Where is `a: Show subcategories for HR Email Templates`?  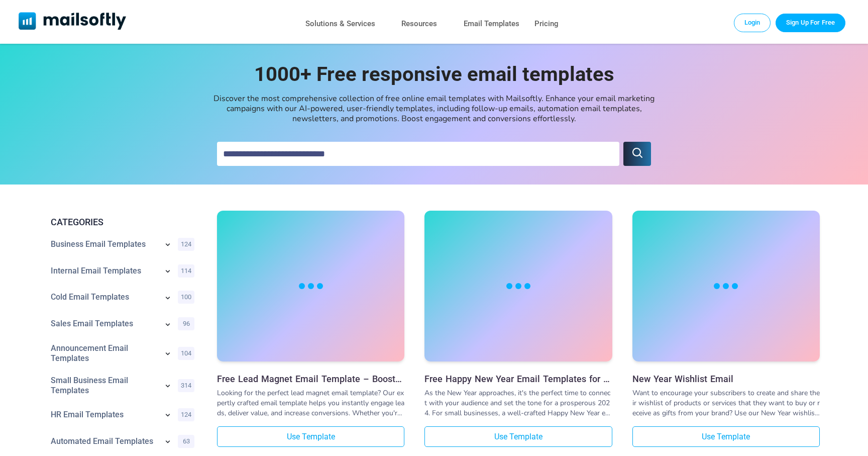 a: Show subcategories for HR Email Templates is located at coordinates (168, 416).